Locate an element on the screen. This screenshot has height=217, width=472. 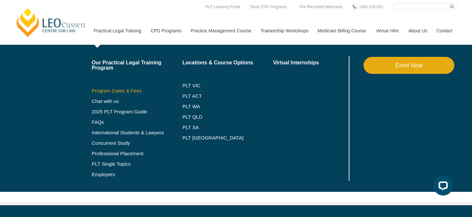
a: Virtual Internships is located at coordinates (310, 63).